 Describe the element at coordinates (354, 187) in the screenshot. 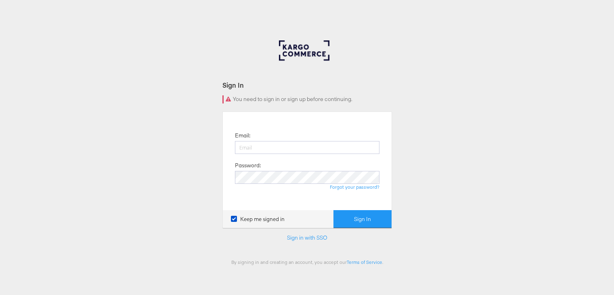

I see `a: Forgot your password?` at that location.